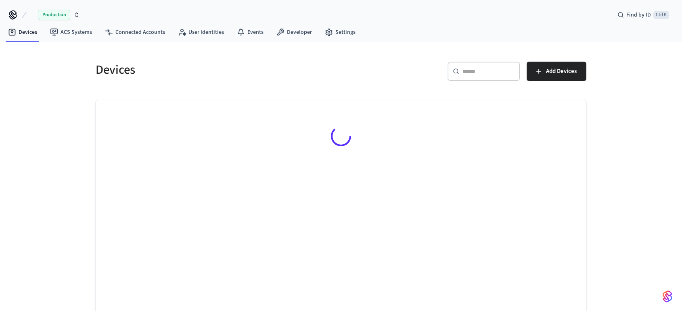 This screenshot has height=311, width=682. Describe the element at coordinates (216, 70) in the screenshot. I see `h5: Devices` at that location.